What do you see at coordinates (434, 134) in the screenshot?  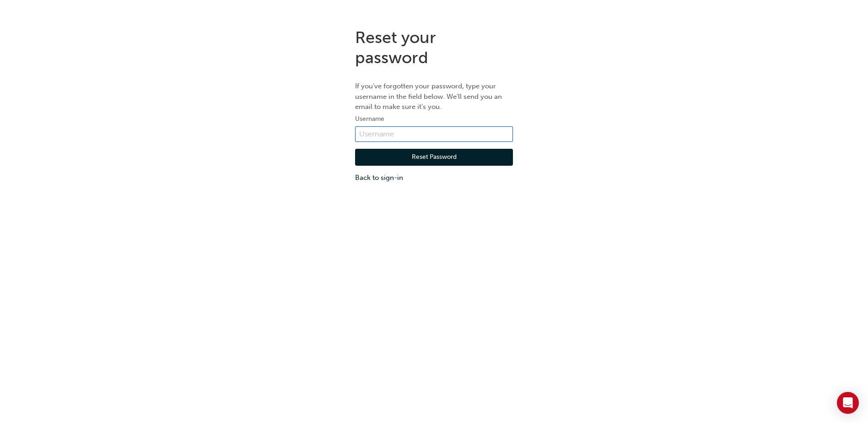 I see `input: Username` at bounding box center [434, 134].